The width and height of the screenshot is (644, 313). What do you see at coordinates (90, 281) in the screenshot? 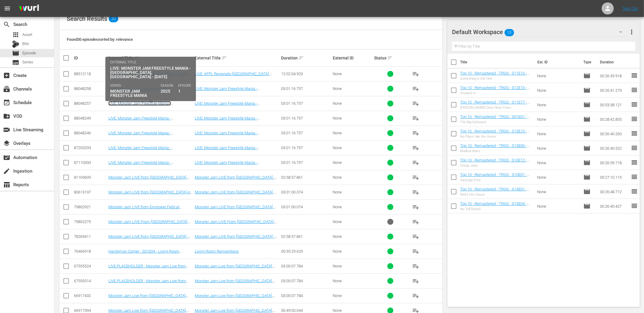
I see `div: 67555514` at bounding box center [90, 281].